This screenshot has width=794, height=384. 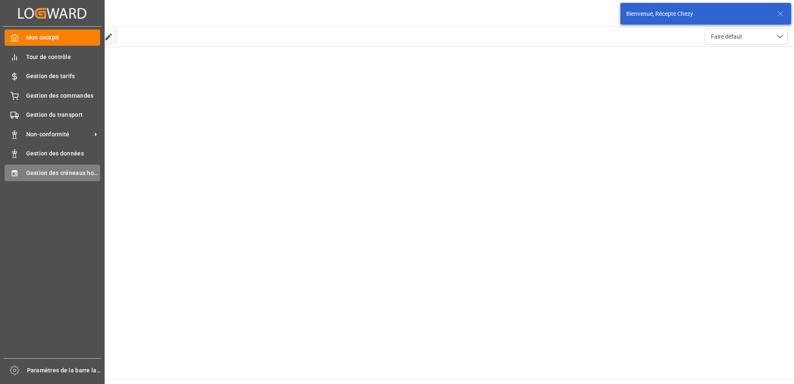 I want to click on span: Gestion du transport, so click(x=63, y=115).